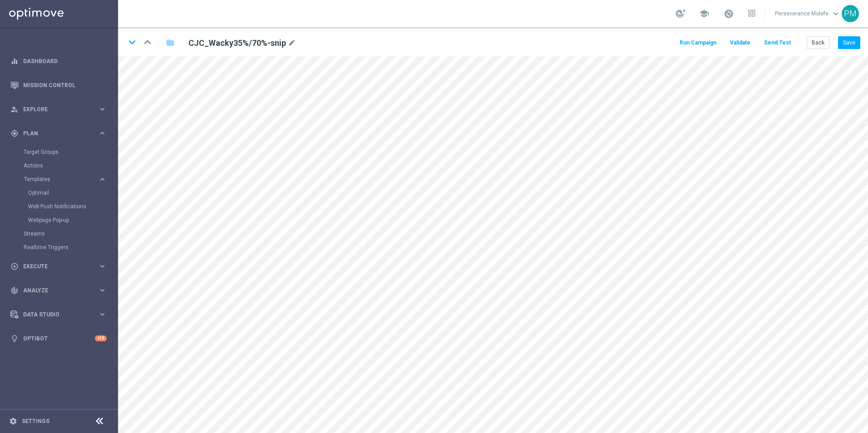 This screenshot has width=868, height=433. Describe the element at coordinates (14, 110) in the screenshot. I see `i: person_search` at that location.